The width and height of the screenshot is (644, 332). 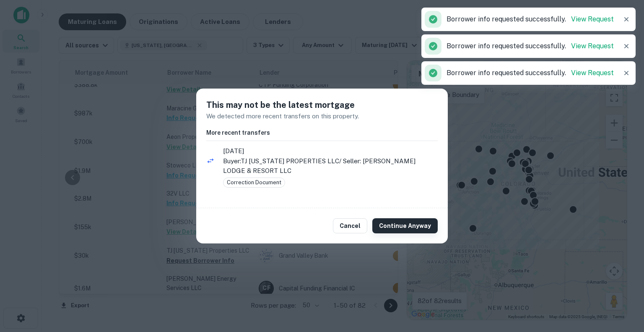 What do you see at coordinates (350, 226) in the screenshot?
I see `button: Cancel` at bounding box center [350, 226].